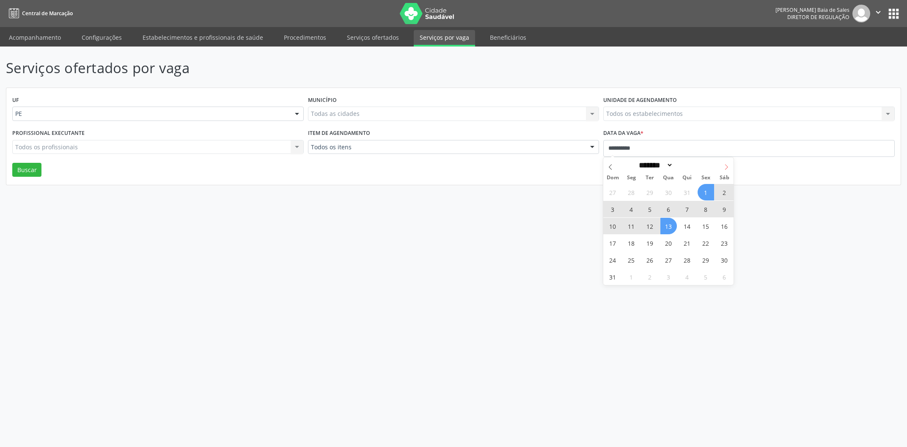 The height and width of the screenshot is (447, 907). I want to click on label: UF, so click(16, 100).